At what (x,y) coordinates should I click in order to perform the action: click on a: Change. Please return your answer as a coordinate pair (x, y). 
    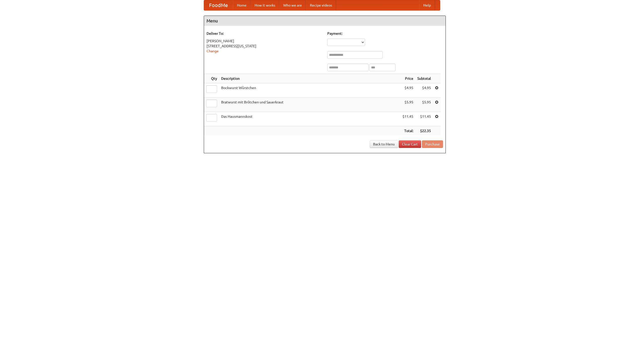
    Looking at the image, I should click on (212, 51).